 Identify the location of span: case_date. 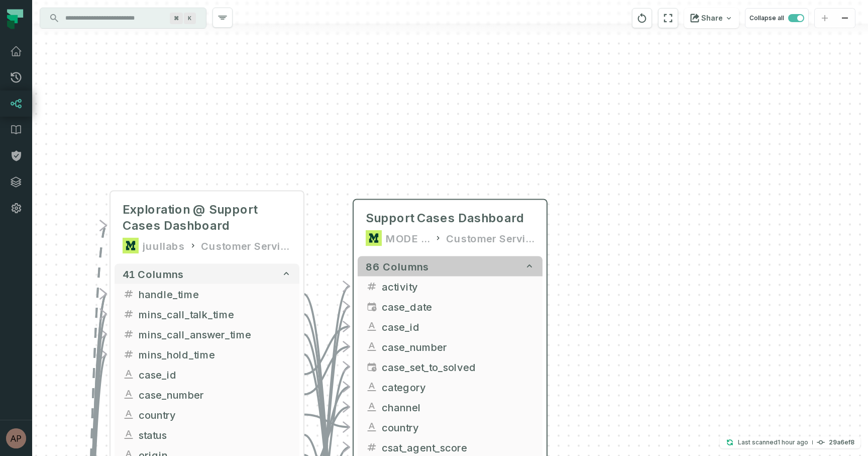
(459, 306).